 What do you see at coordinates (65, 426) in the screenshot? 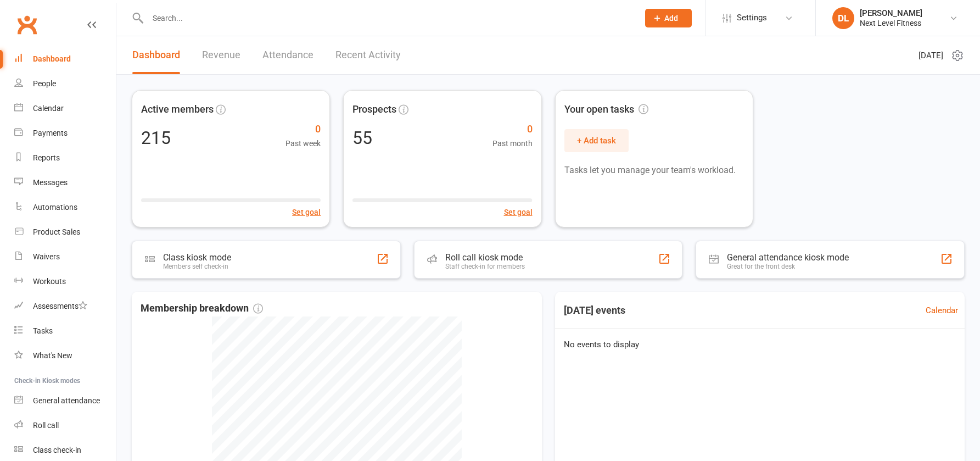
I see `a: Roll call` at bounding box center [65, 426].